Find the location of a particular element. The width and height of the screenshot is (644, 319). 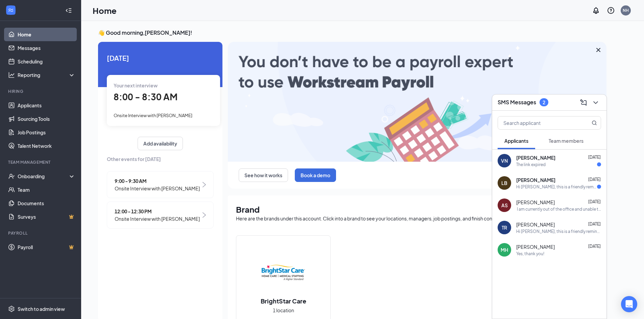

div: AS is located at coordinates (505, 206).